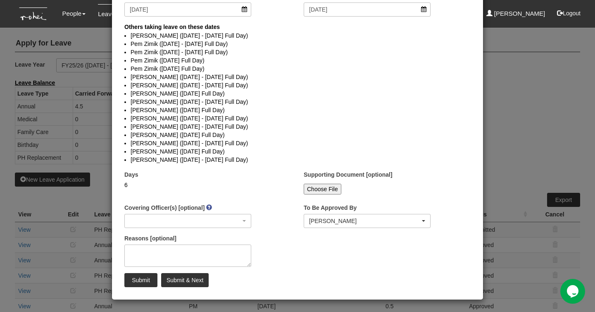 The image size is (595, 312). Describe the element at coordinates (322, 189) in the screenshot. I see `input: Choose File` at that location.